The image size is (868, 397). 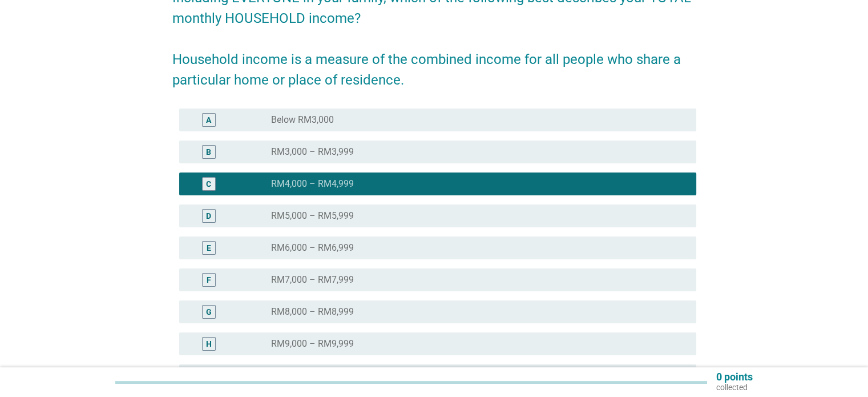 I want to click on label: RM8,000 – RM8,999, so click(x=312, y=312).